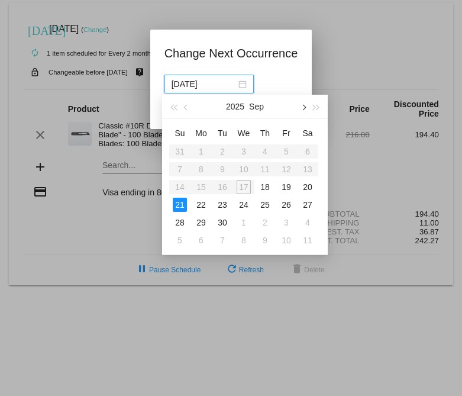 Image resolution: width=462 pixels, height=396 pixels. Describe the element at coordinates (308, 133) in the screenshot. I see `th: Sat` at that location.